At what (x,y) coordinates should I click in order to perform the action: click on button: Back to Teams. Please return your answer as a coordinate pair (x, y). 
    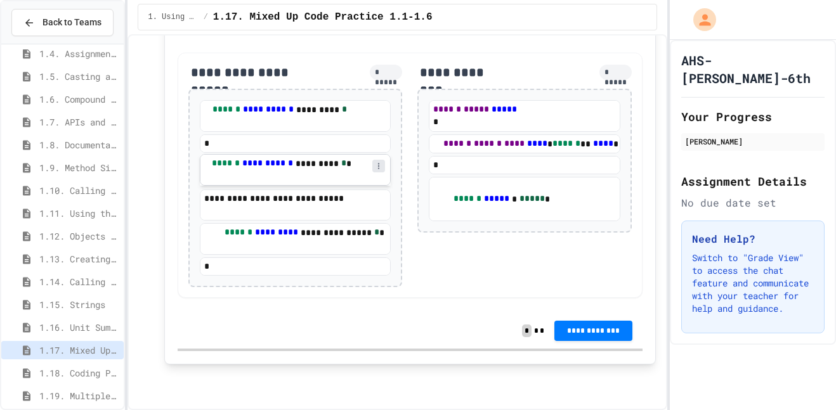
    Looking at the image, I should click on (62, 22).